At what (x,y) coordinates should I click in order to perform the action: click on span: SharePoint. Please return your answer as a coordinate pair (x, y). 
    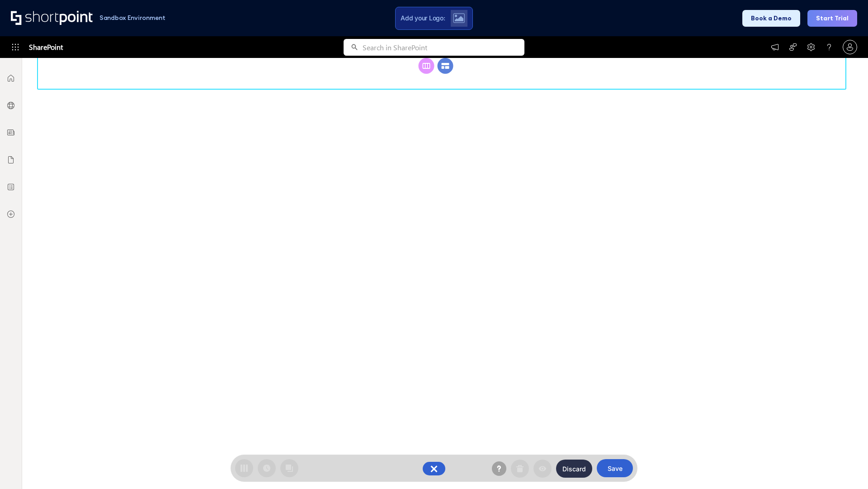
    Looking at the image, I should click on (46, 47).